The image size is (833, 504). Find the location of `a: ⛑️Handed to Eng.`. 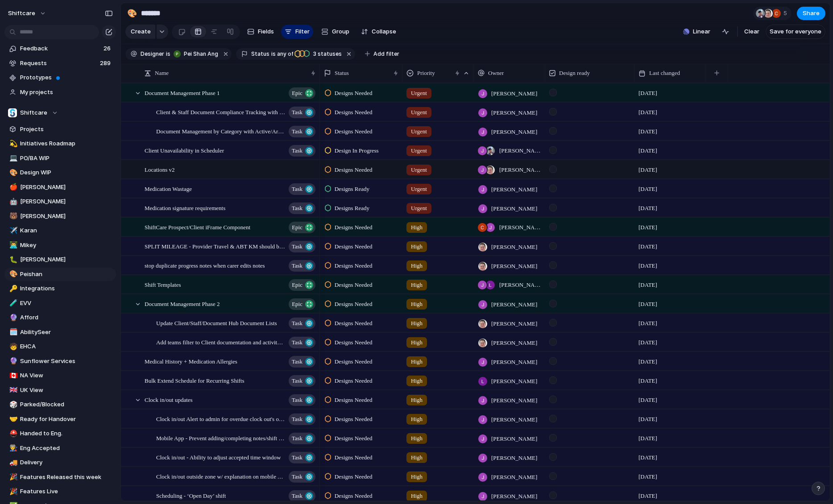

a: ⛑️Handed to Eng. is located at coordinates (60, 434).